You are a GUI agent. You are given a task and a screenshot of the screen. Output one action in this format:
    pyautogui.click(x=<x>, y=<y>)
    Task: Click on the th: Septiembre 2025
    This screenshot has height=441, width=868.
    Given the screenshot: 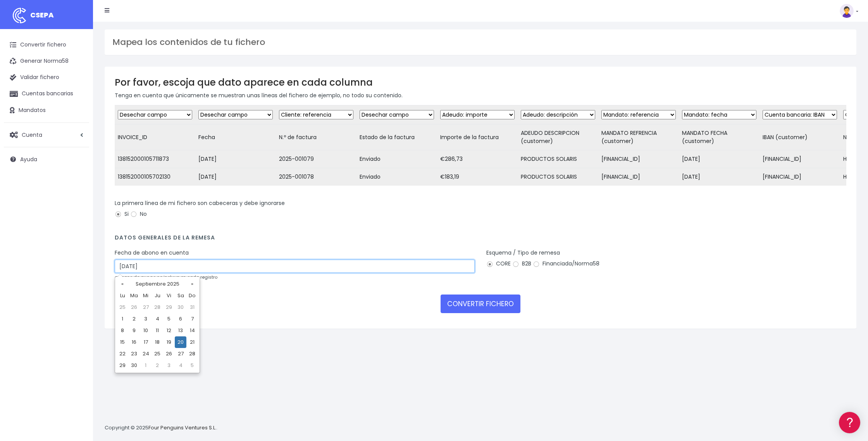 What is the action you would take?
    pyautogui.click(x=158, y=284)
    